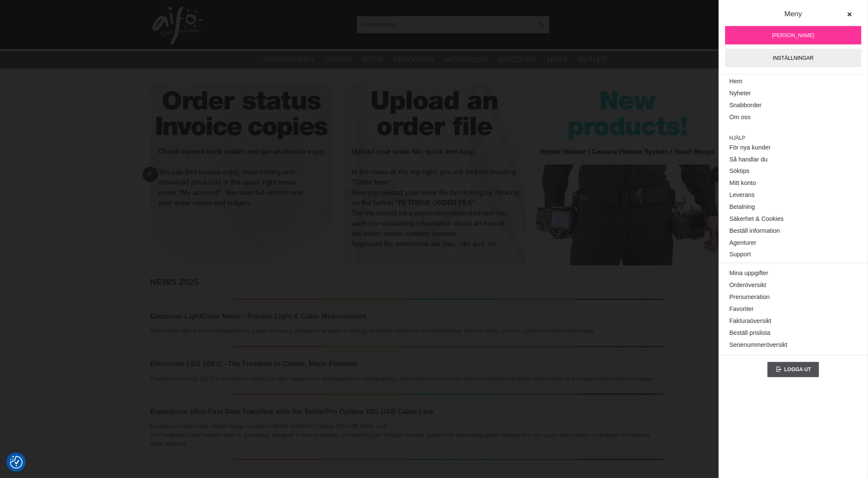  Describe the element at coordinates (406, 282) in the screenshot. I see `h2: NEWS 2025` at that location.